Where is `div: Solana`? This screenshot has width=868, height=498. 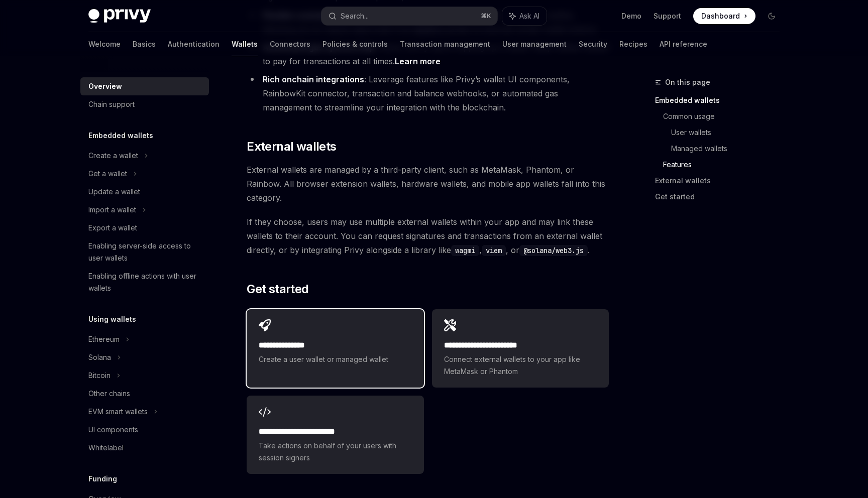 div: Solana is located at coordinates (99, 358).